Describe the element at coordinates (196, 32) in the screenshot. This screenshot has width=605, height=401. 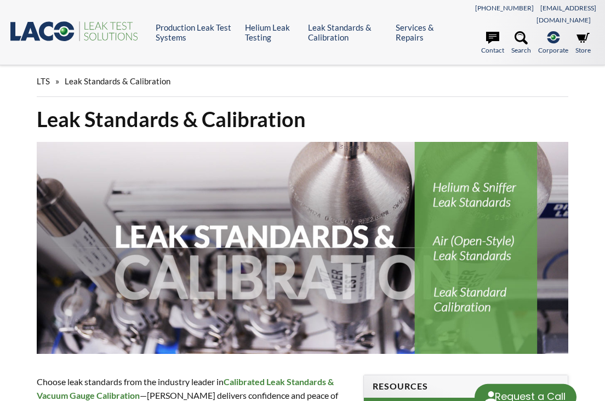
I see `a: Production Leak Test Systems` at that location.